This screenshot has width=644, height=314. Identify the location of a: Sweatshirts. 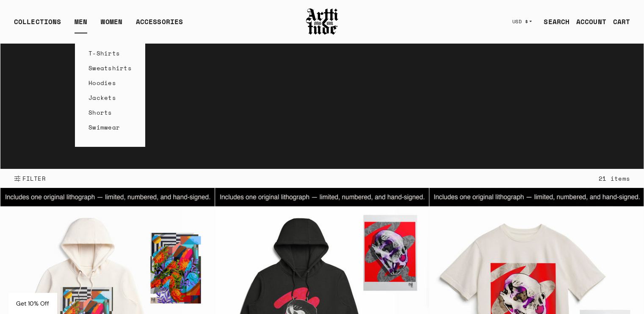
(110, 68).